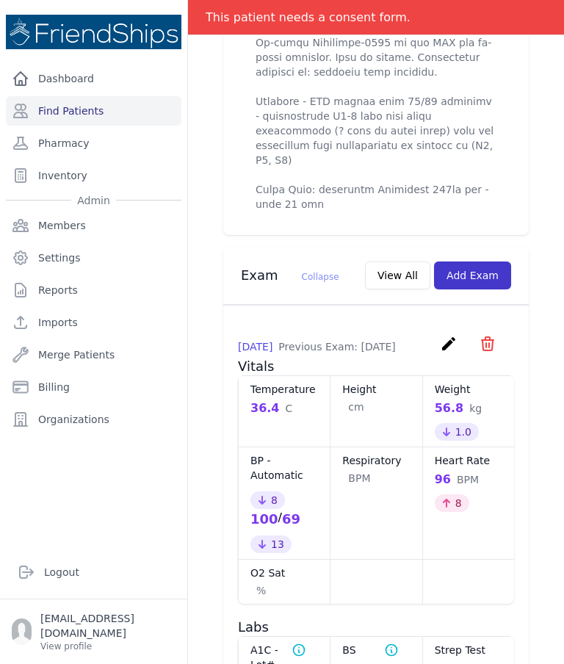 This screenshot has width=564, height=664. What do you see at coordinates (284, 389) in the screenshot?
I see `dt: Temperature` at bounding box center [284, 389].